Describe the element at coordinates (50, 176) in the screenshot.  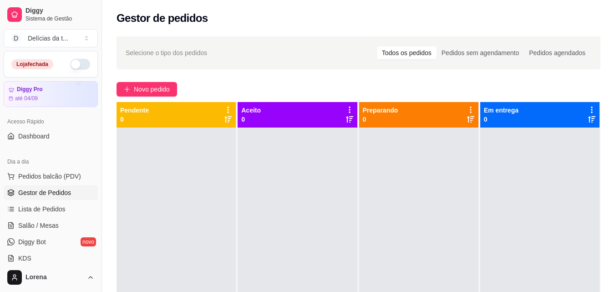
I see `span: Pedidos balcão (PDV)` at that location.